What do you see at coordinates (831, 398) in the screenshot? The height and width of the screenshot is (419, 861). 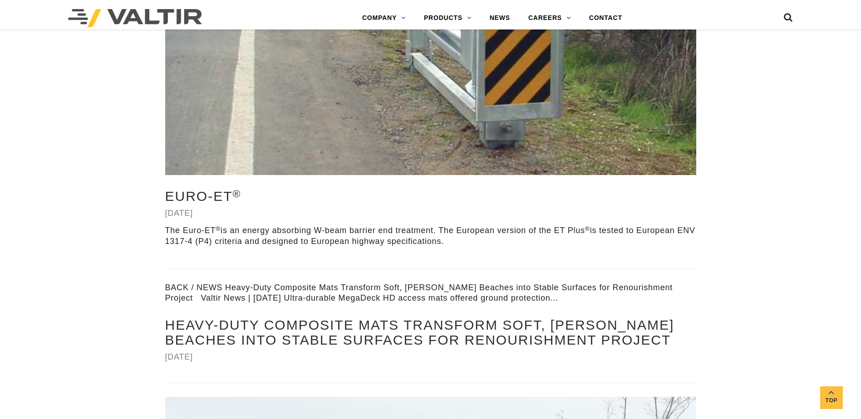 I see `a: Top` at bounding box center [831, 398].